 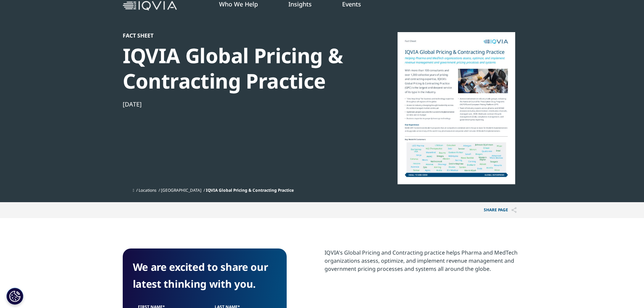 What do you see at coordinates (238, 36) in the screenshot?
I see `div: Fact Sheet` at bounding box center [238, 36].